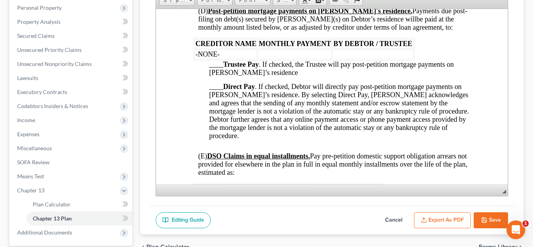 The width and height of the screenshot is (533, 247). Describe the element at coordinates (394, 221) in the screenshot. I see `button: Cancel` at that location.